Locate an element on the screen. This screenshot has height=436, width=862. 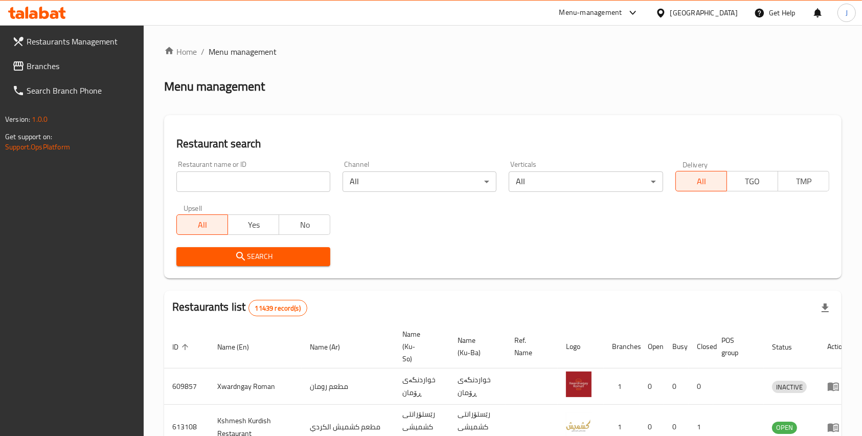
button: No is located at coordinates (304, 225).